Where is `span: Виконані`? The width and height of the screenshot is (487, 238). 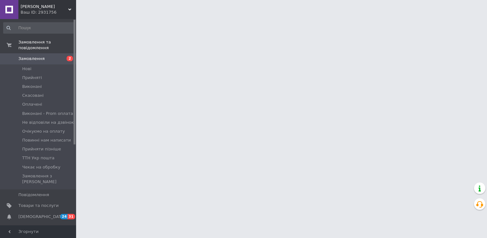
span: Виконані is located at coordinates (32, 87).